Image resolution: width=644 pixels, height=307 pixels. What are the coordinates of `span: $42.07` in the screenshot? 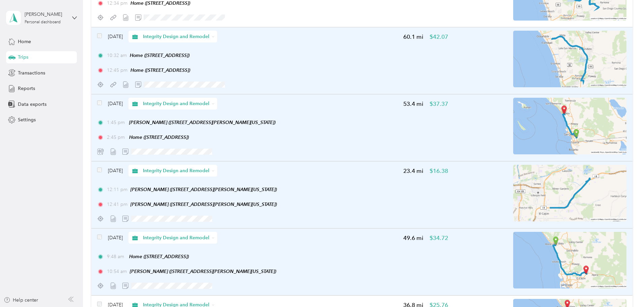 It's located at (439, 37).